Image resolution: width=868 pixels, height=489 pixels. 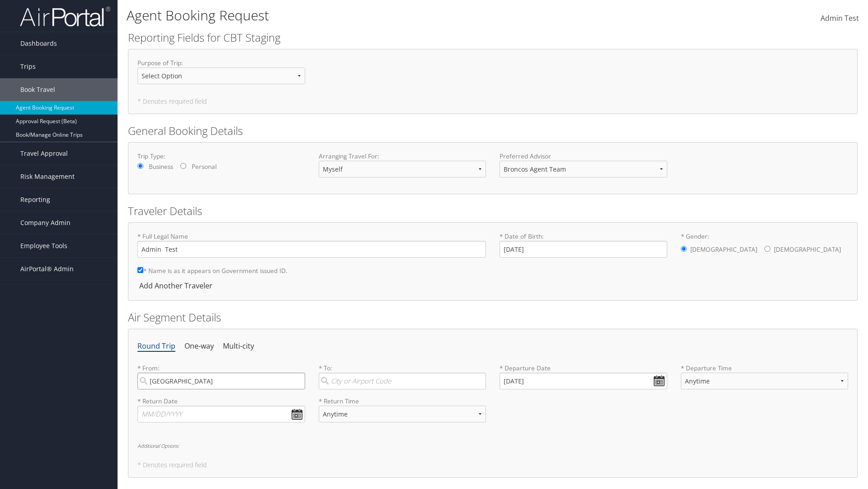 I want to click on h2: Traveler Details, so click(x=493, y=211).